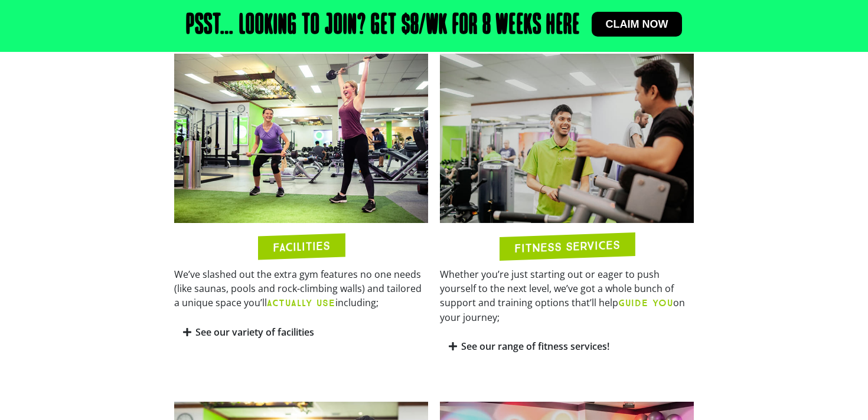 This screenshot has width=868, height=420. I want to click on a: Claim now, so click(637, 24).